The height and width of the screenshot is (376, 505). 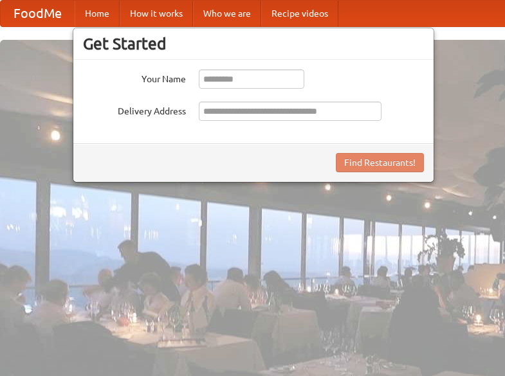 I want to click on button: Find Restaurants!, so click(x=380, y=163).